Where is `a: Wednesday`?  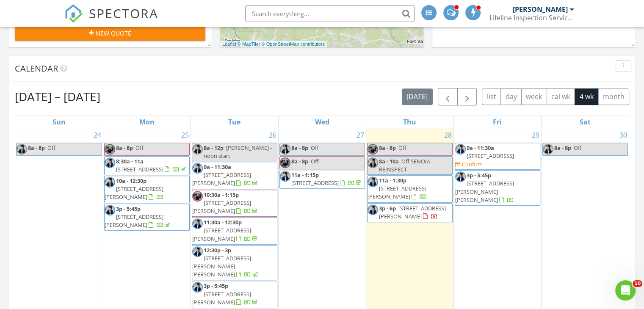
a: Wednesday is located at coordinates (322, 122).